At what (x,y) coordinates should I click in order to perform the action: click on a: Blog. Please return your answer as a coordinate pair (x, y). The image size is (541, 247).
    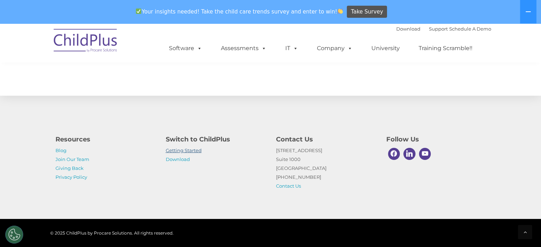
    Looking at the image, I should click on (61, 150).